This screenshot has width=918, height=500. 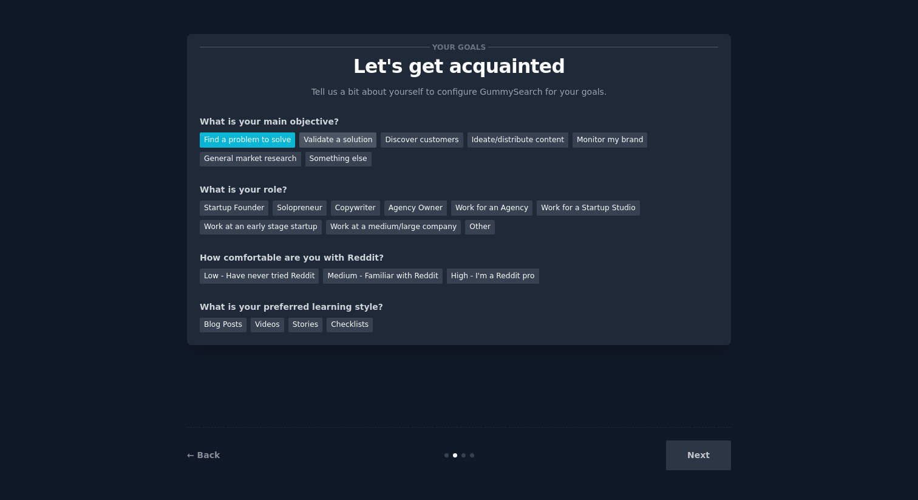 What do you see at coordinates (480, 227) in the screenshot?
I see `div: Other` at bounding box center [480, 227].